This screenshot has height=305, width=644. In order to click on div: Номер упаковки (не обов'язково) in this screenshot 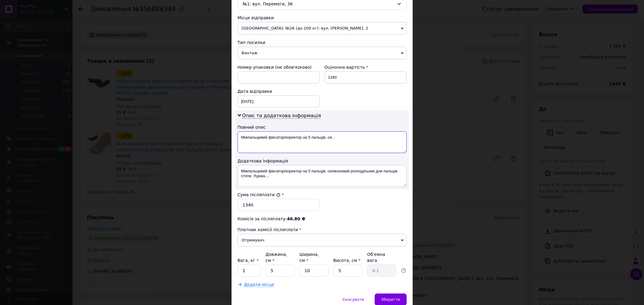, I will do `click(279, 67)`.